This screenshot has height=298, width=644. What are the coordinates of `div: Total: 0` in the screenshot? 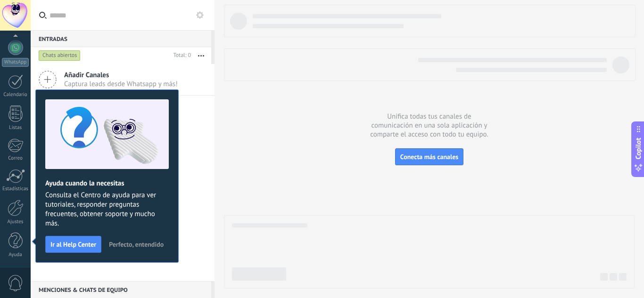 It's located at (180, 56).